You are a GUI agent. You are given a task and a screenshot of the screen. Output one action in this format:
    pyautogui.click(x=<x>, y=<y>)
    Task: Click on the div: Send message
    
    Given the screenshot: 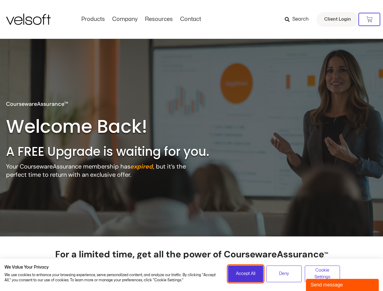 What is the action you would take?
    pyautogui.click(x=36, y=7)
    